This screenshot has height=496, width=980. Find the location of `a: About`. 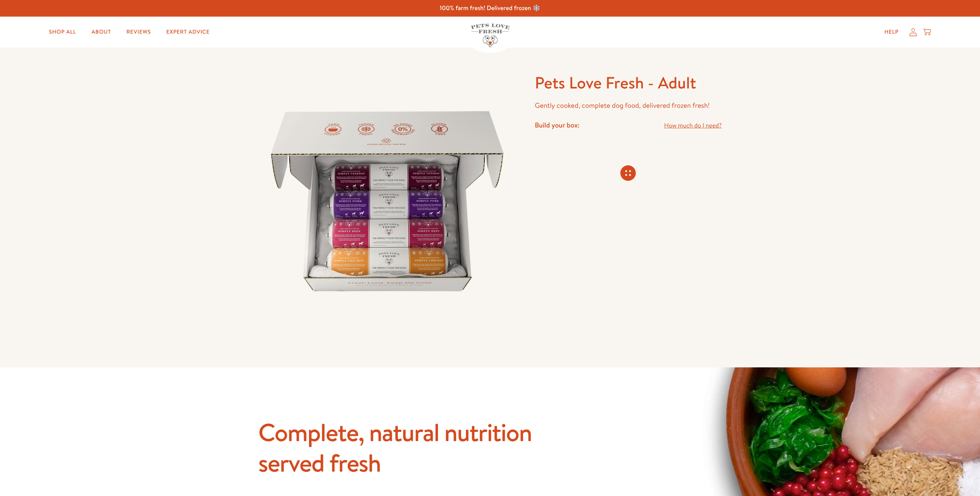

a: About is located at coordinates (102, 33).